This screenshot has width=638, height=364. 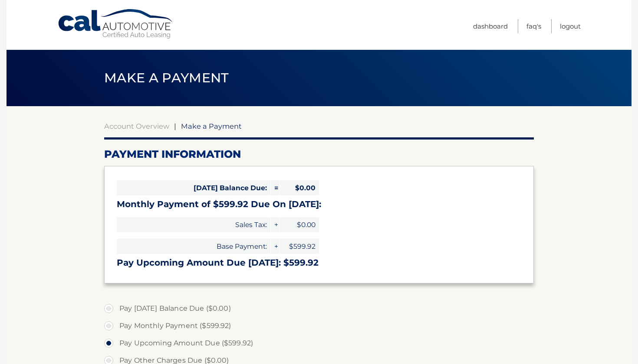 What do you see at coordinates (299, 246) in the screenshot?
I see `span: $599.92` at bounding box center [299, 246].